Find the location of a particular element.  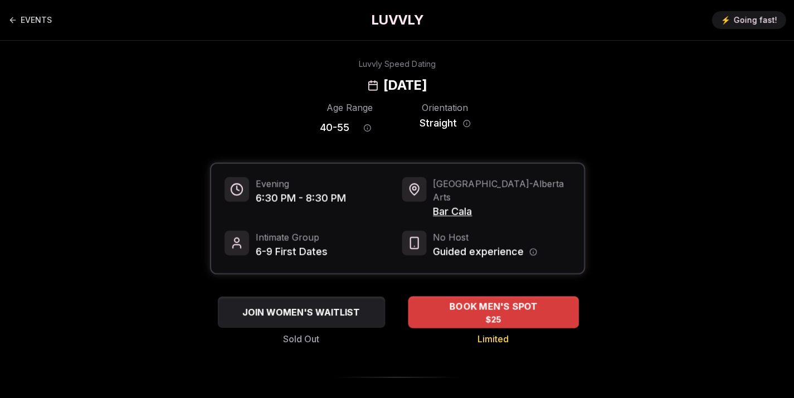

button: Age range information is located at coordinates (367, 128).